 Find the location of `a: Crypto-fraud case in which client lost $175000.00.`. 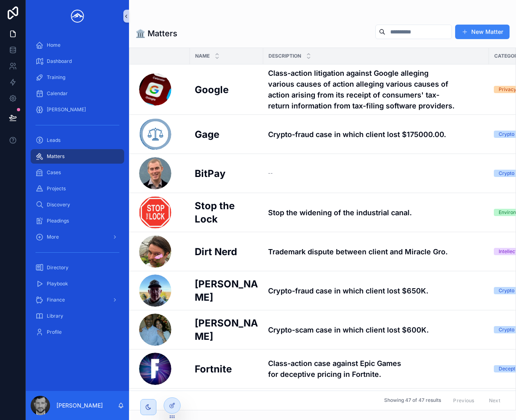

a: Crypto-fraud case in which client lost $175000.00. is located at coordinates (376, 134).